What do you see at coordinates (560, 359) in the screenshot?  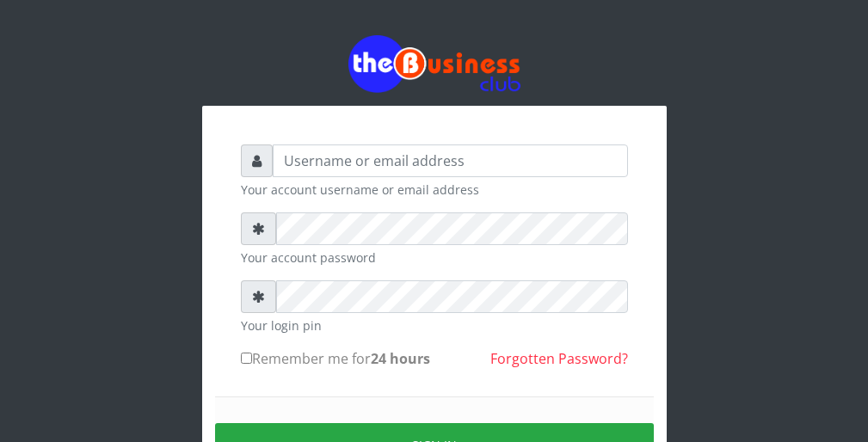 I see `a: Forgotten Password?` at bounding box center [560, 359].